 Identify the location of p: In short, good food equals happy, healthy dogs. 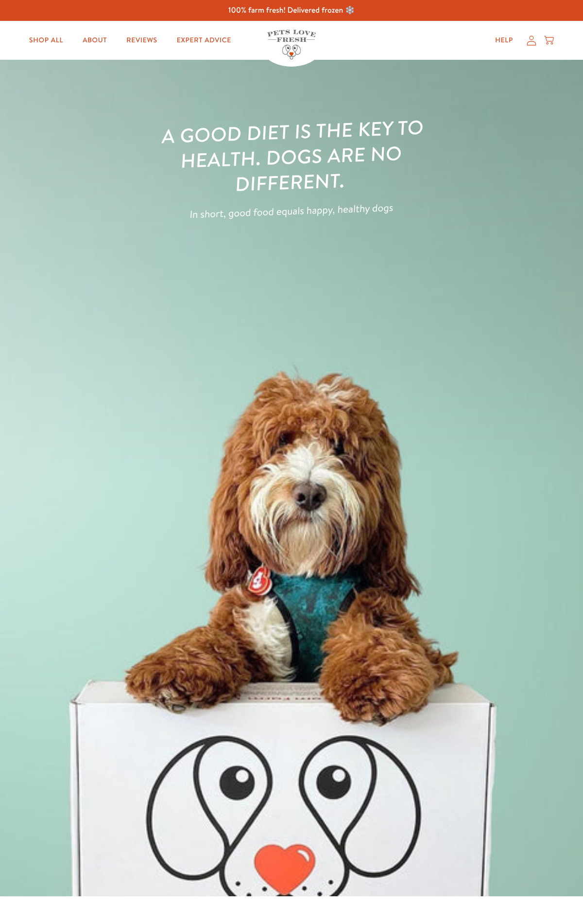
(292, 211).